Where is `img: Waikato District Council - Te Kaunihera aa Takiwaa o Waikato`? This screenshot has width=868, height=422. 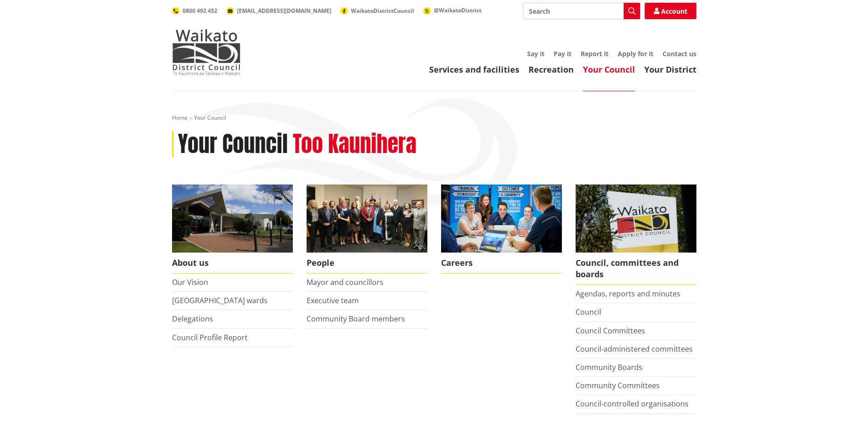 img: Waikato District Council - Te Kaunihera aa Takiwaa o Waikato is located at coordinates (206, 52).